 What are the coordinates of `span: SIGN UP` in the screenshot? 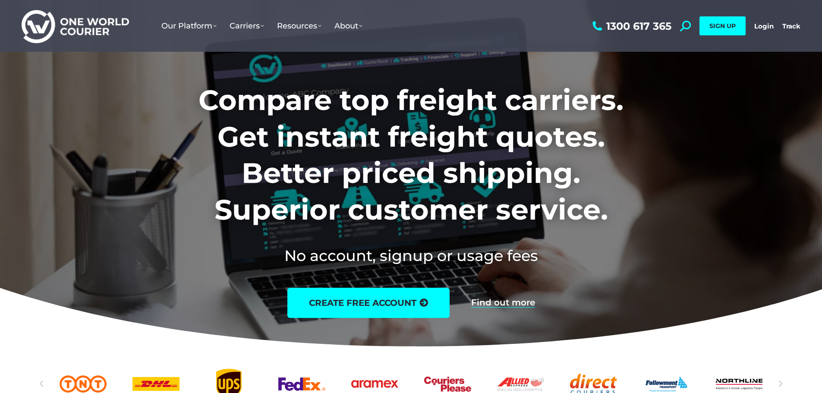 It's located at (722, 26).